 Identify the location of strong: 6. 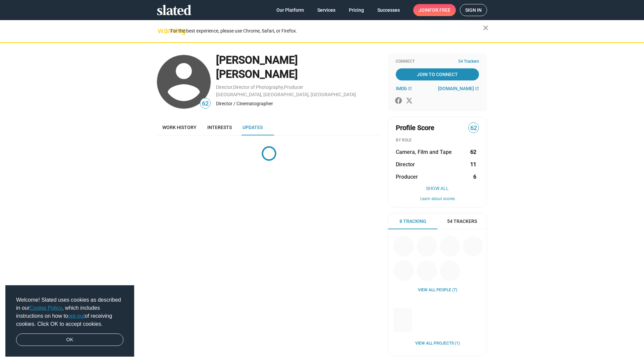
(475, 176).